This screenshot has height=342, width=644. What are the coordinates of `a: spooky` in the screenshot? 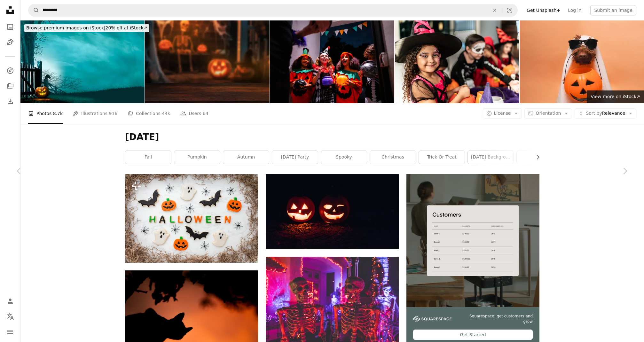 It's located at (344, 157).